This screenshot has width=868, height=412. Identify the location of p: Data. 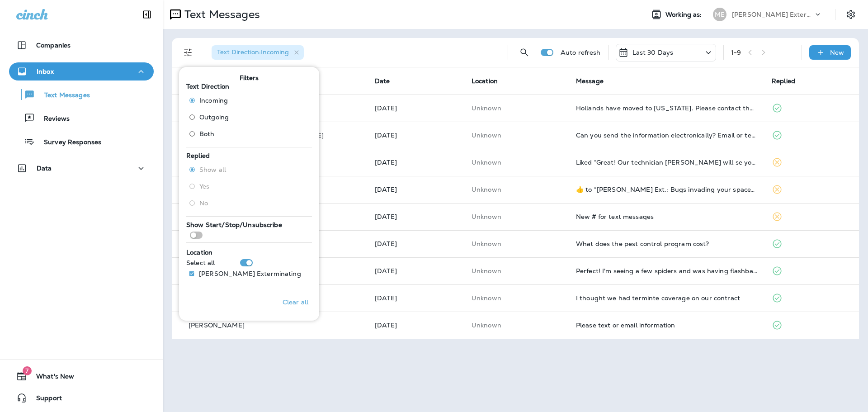
(44, 168).